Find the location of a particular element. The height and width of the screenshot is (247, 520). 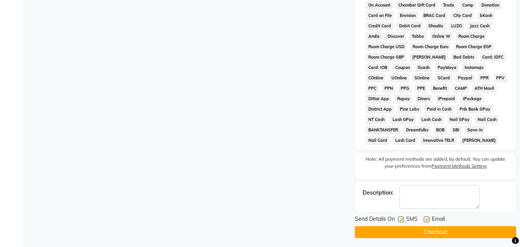

span: Pine Labs is located at coordinates (409, 109).